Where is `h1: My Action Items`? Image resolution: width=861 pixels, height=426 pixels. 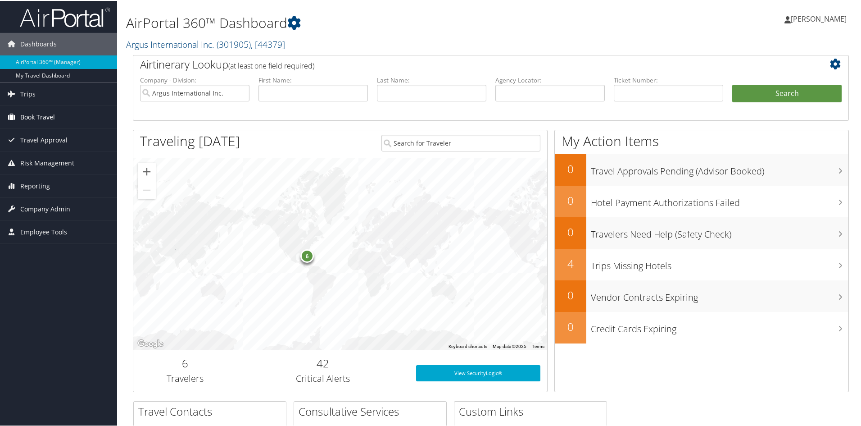 h1: My Action Items is located at coordinates (702, 140).